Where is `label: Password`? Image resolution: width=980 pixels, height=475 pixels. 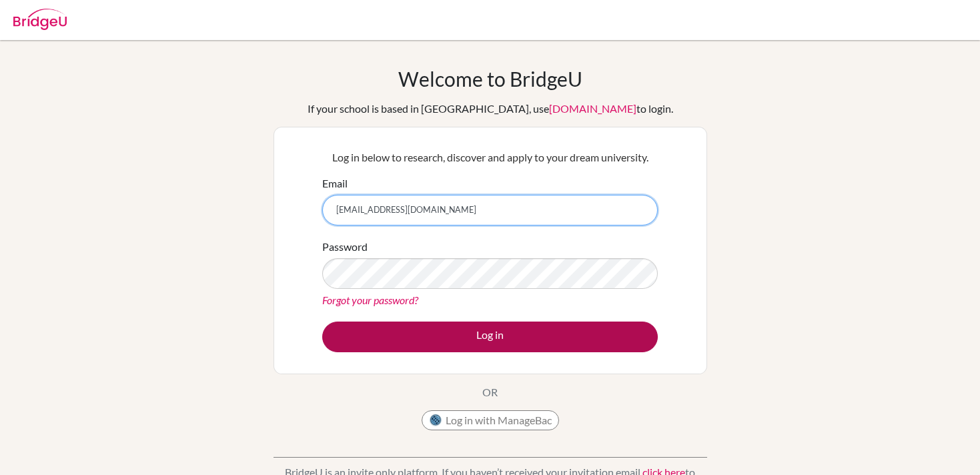
label: Password is located at coordinates (345, 247).